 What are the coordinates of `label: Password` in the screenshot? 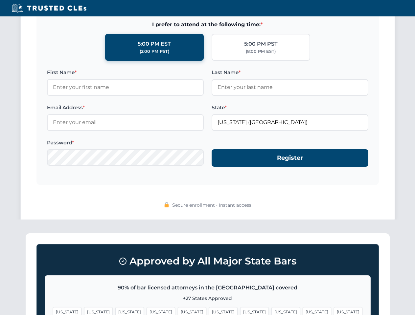 It's located at (125, 143).